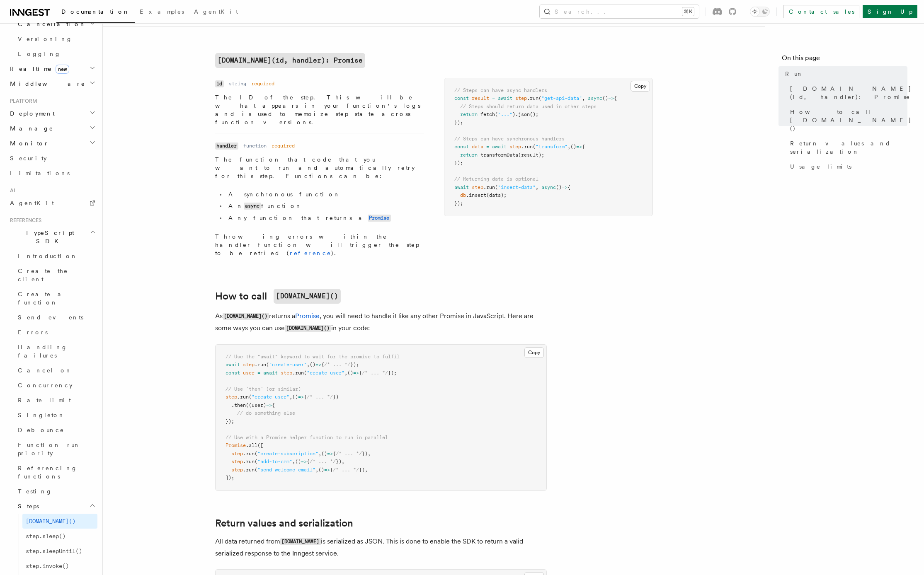  I want to click on span: await, so click(232, 364).